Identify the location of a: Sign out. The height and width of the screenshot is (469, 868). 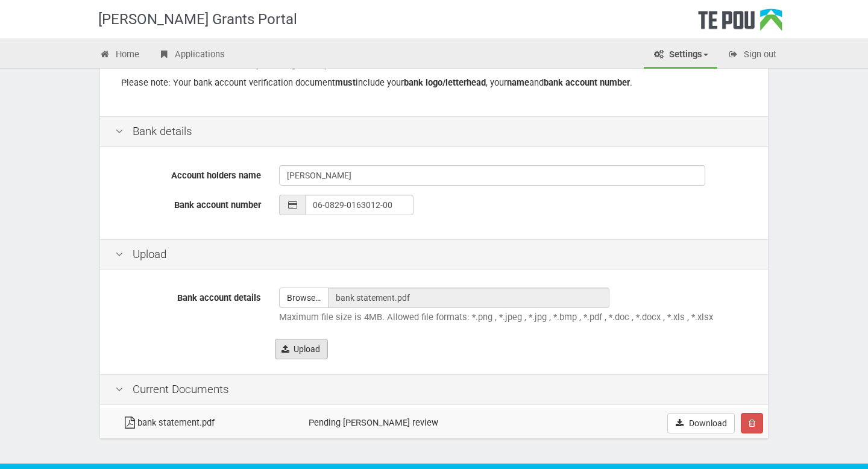
(751, 56).